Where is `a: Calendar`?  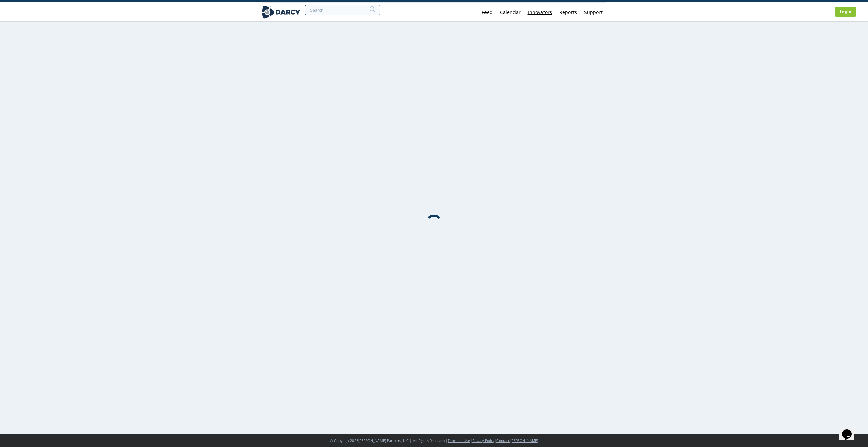
a: Calendar is located at coordinates (510, 12).